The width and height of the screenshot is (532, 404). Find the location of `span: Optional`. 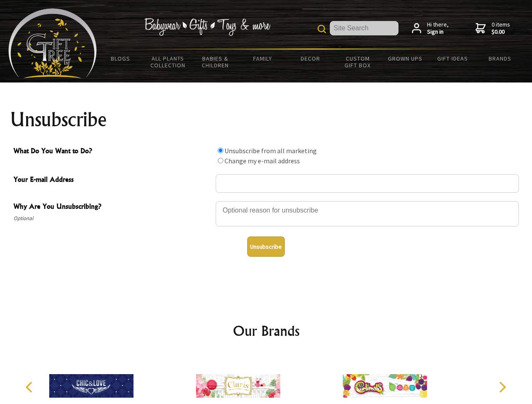

span: Optional is located at coordinates (112, 218).